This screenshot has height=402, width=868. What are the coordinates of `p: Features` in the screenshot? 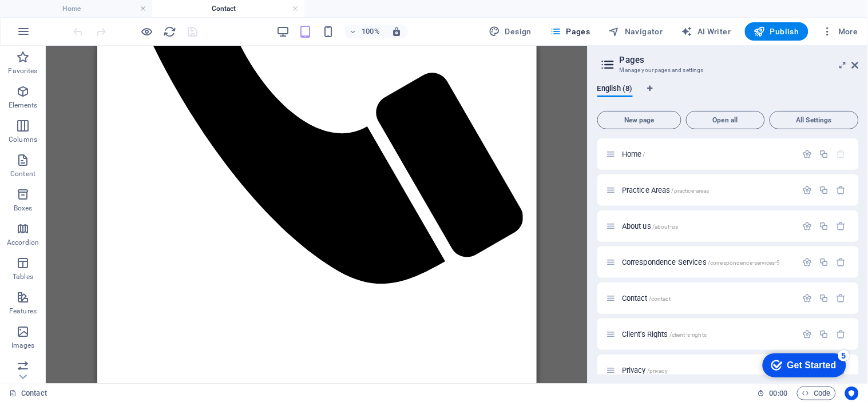 It's located at (23, 311).